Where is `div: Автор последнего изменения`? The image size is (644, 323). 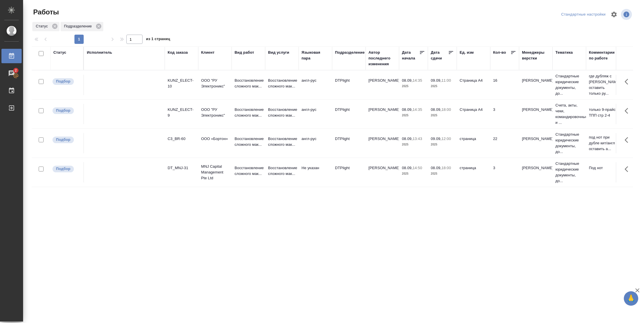
div: Автор последнего изменения is located at coordinates (382, 58).